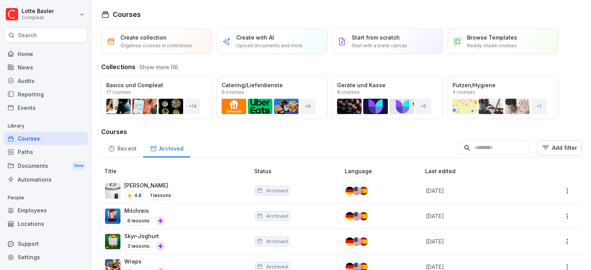 The image size is (591, 270). What do you see at coordinates (383, 171) in the screenshot?
I see `p: Language` at bounding box center [383, 171].